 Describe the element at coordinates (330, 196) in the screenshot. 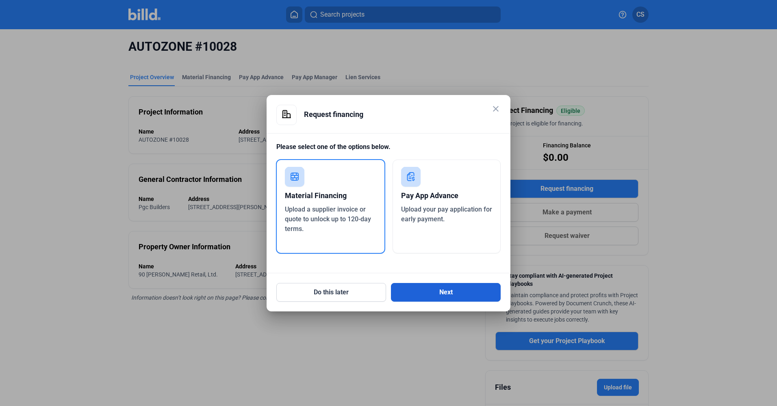

I see `div: Material Financing` at that location.